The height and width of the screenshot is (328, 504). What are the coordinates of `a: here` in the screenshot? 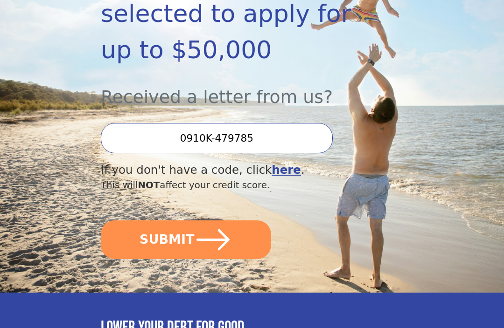 It's located at (286, 170).